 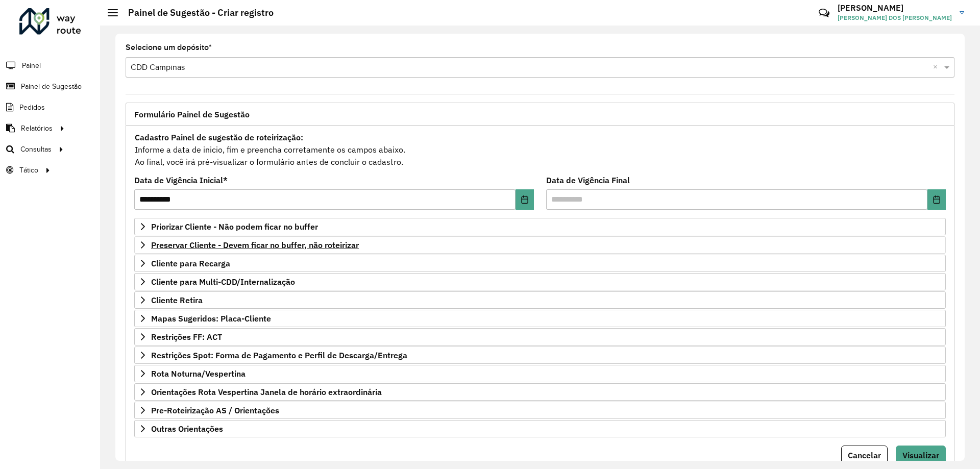 I want to click on a: Cliente Retira, so click(x=540, y=300).